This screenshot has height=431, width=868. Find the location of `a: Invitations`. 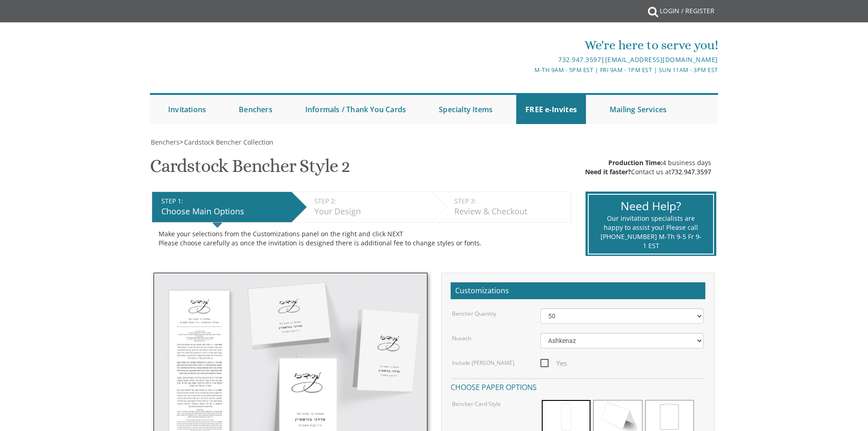

a: Invitations is located at coordinates (187, 109).